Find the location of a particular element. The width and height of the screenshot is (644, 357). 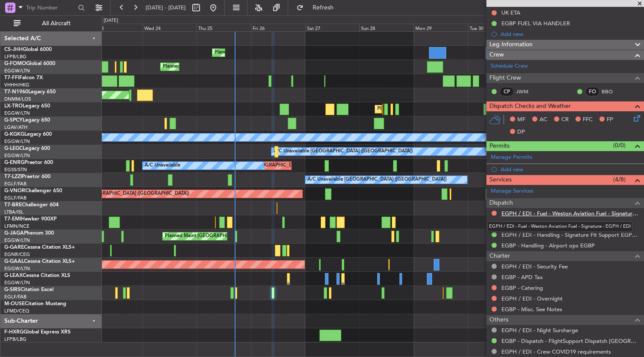

div: Fri 26 is located at coordinates (278, 27).